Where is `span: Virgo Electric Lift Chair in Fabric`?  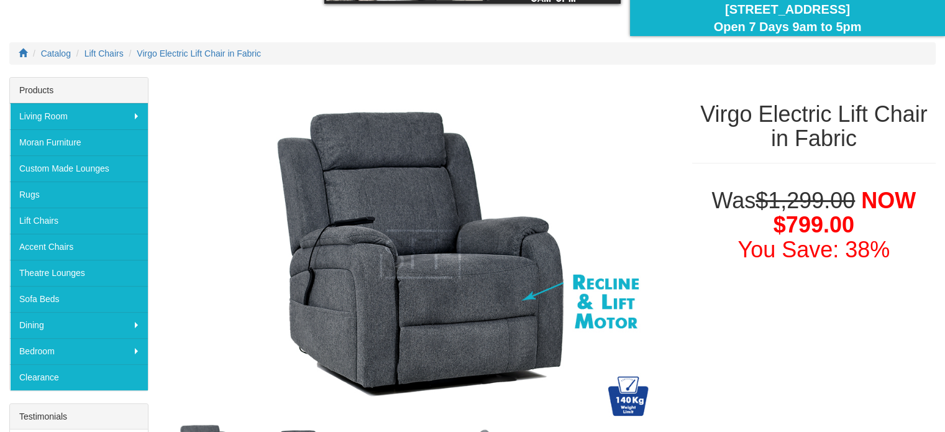
span: Virgo Electric Lift Chair in Fabric is located at coordinates (199, 53).